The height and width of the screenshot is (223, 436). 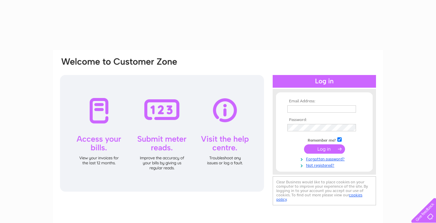 What do you see at coordinates (324, 149) in the screenshot?
I see `input: Submit` at bounding box center [324, 149].